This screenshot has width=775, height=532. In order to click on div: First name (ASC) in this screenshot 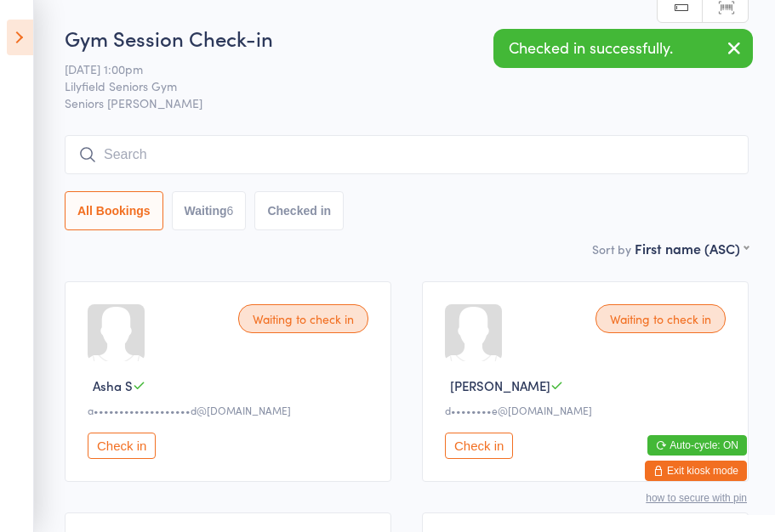, I will do `click(692, 248)`.